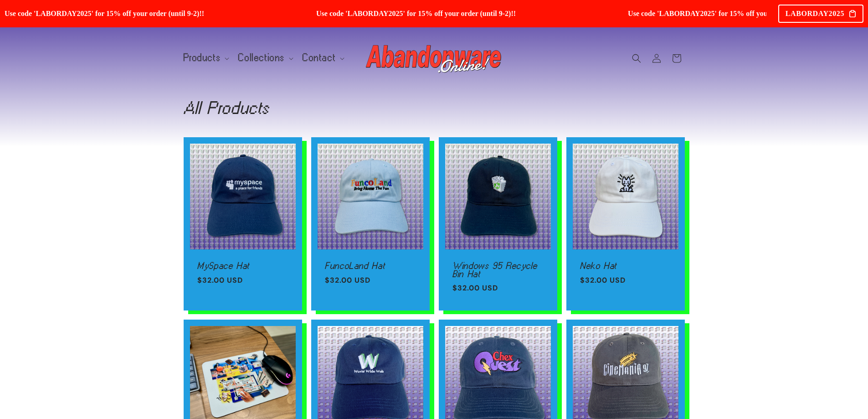  What do you see at coordinates (434, 108) in the screenshot?
I see `h1: All Products` at bounding box center [434, 108].